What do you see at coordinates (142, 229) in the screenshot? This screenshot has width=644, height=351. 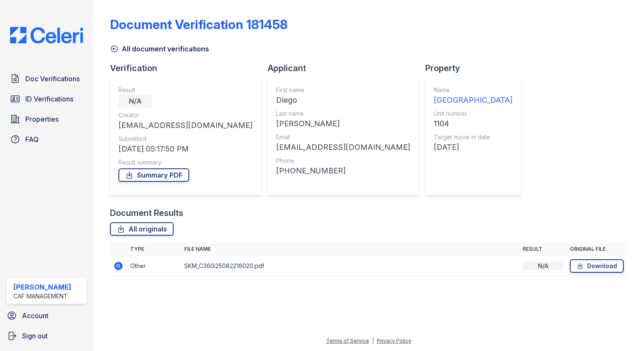 I see `a: All originals` at bounding box center [142, 229].